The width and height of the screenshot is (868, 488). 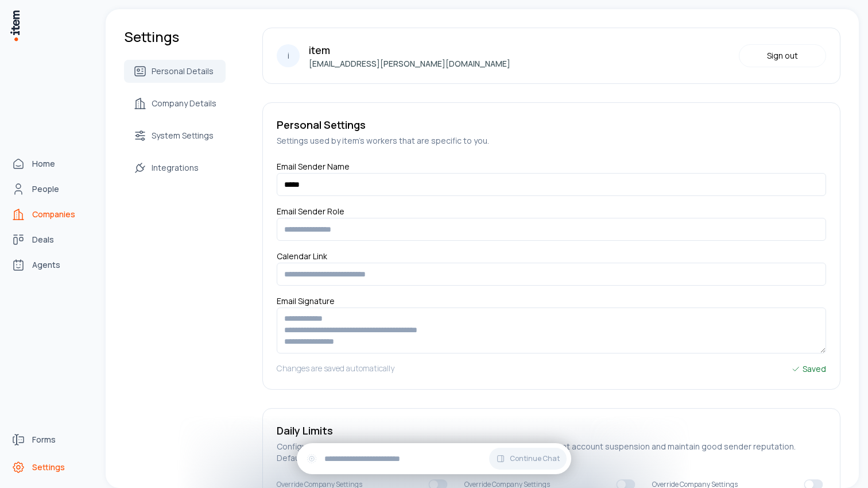 I want to click on h1: Settings, so click(x=175, y=37).